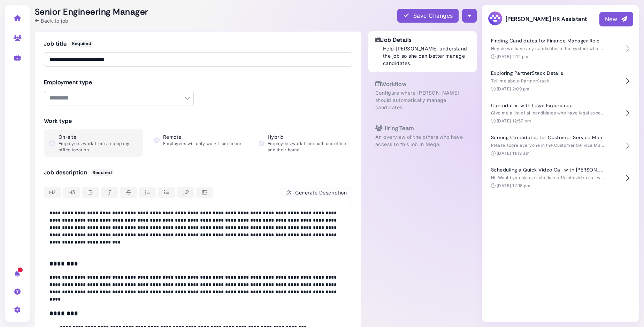 The height and width of the screenshot is (327, 644). I want to click on button: Generate Description, so click(317, 192).